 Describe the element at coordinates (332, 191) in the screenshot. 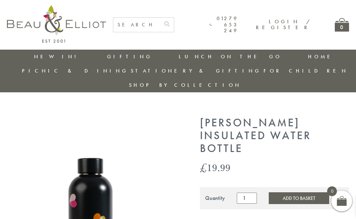

I see `span: 0` at that location.